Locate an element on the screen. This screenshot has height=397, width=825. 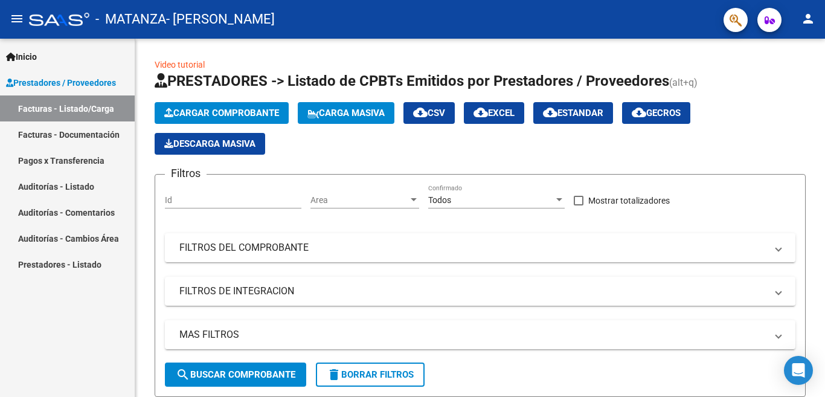
span: Carga Masiva is located at coordinates (346, 113).